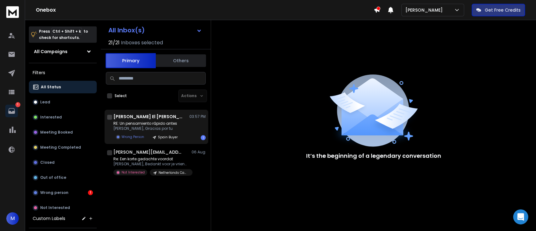  I want to click on button: Wrong person1, so click(63, 193).